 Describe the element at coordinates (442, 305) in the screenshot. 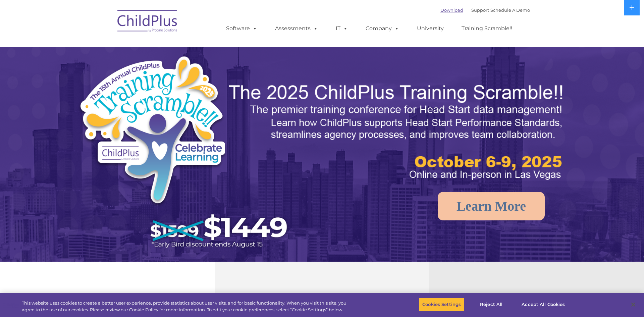

I see `button: Cookies Settings` at that location.